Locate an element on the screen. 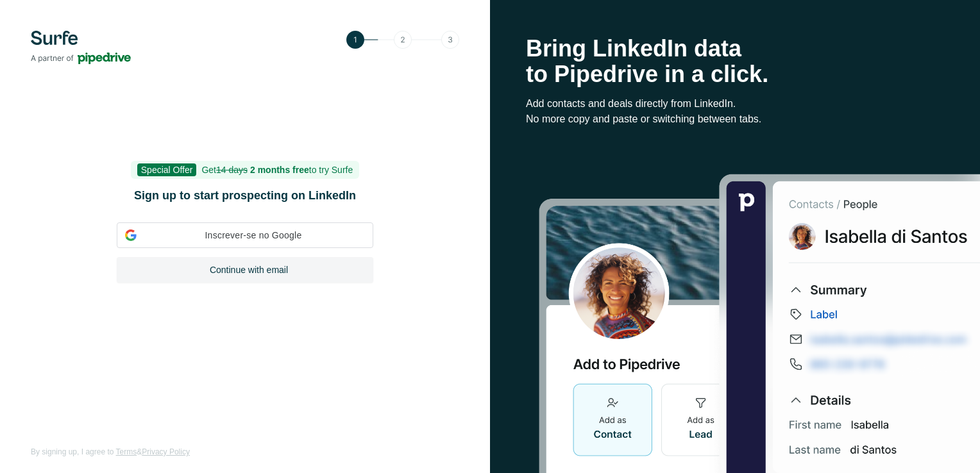  s: 14 days is located at coordinates (232, 170).